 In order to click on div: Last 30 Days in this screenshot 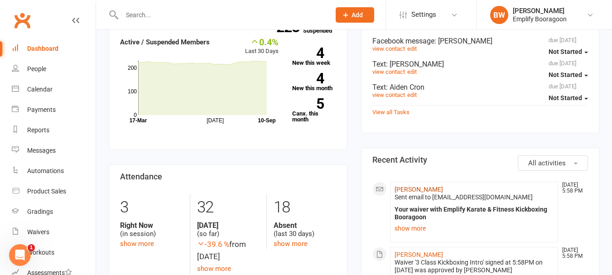, I will do `click(262, 46)`.